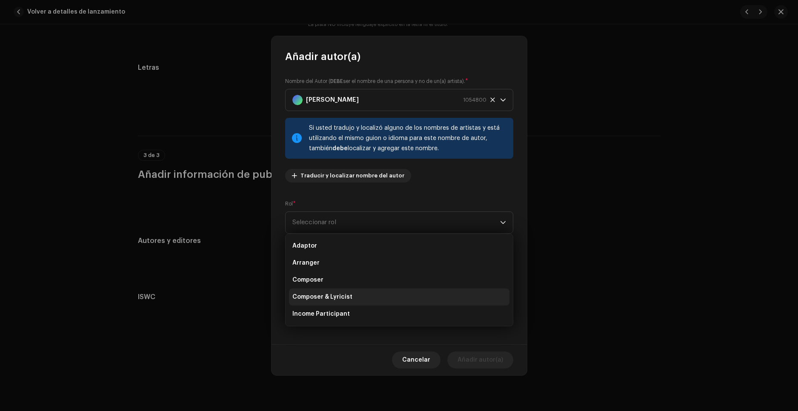 This screenshot has height=411, width=798. Describe the element at coordinates (416, 360) in the screenshot. I see `button: Cancelar` at that location.